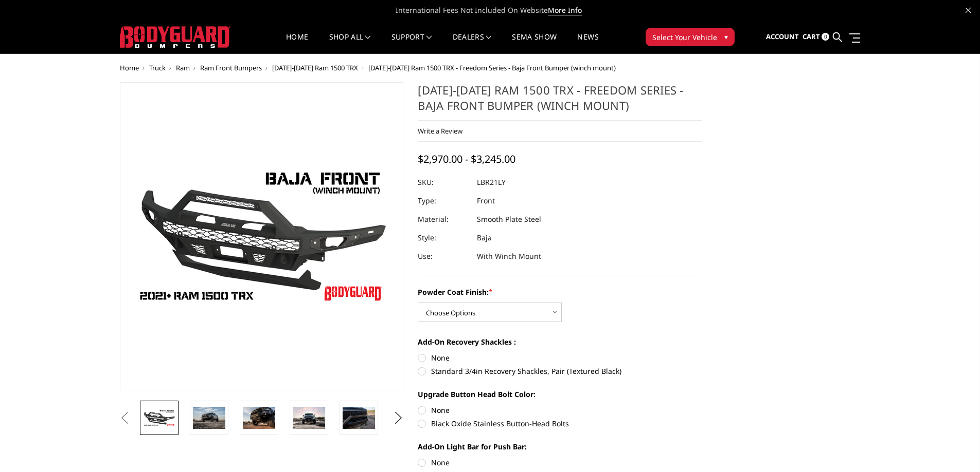 This screenshot has width=980, height=472. What do you see at coordinates (444, 182) in the screenshot?
I see `dt: SKU:` at bounding box center [444, 182].